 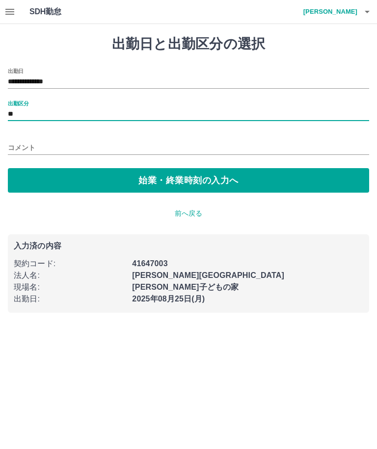 I want to click on p: 契約コード :, so click(x=70, y=264).